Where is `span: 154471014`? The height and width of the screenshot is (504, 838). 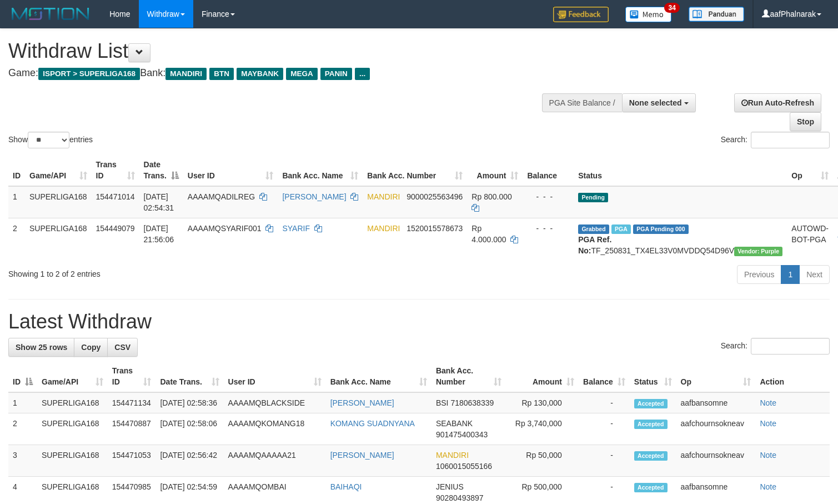 span: 154471014 is located at coordinates (115, 197).